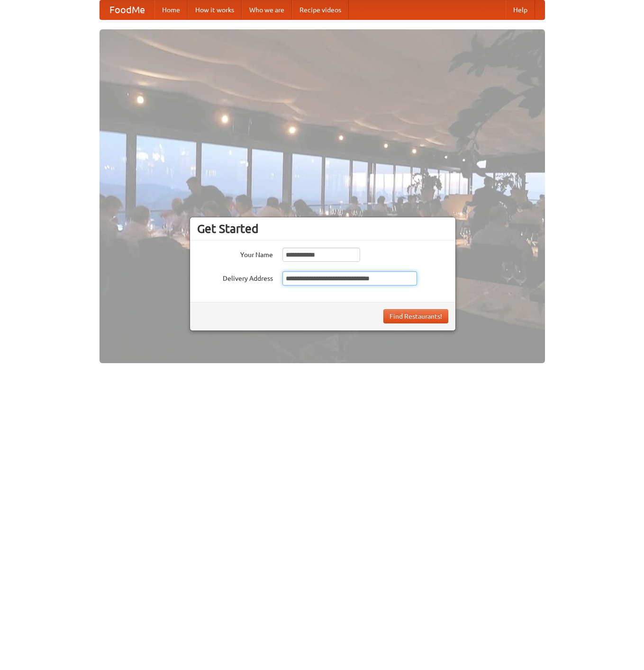  What do you see at coordinates (235, 277) in the screenshot?
I see `label: Delivery Address` at bounding box center [235, 277].